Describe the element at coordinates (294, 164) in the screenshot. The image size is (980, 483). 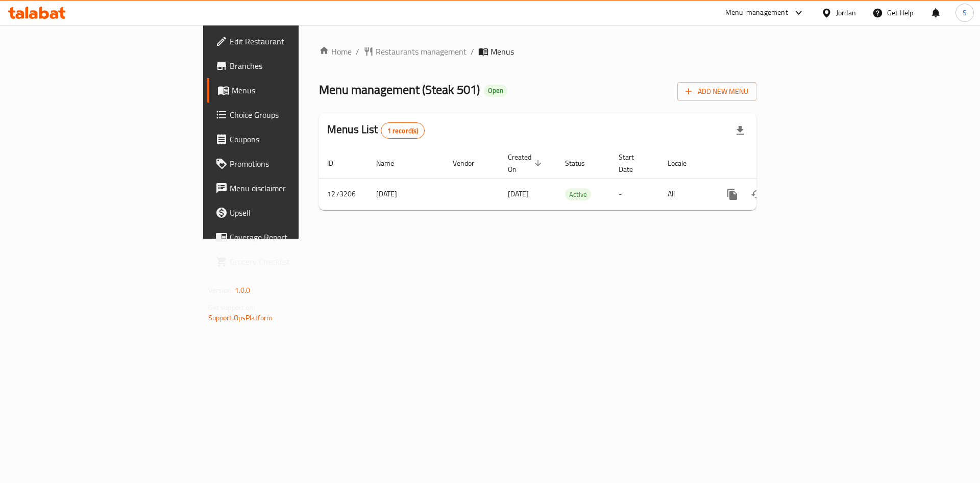
I see `span: Promotions` at that location.